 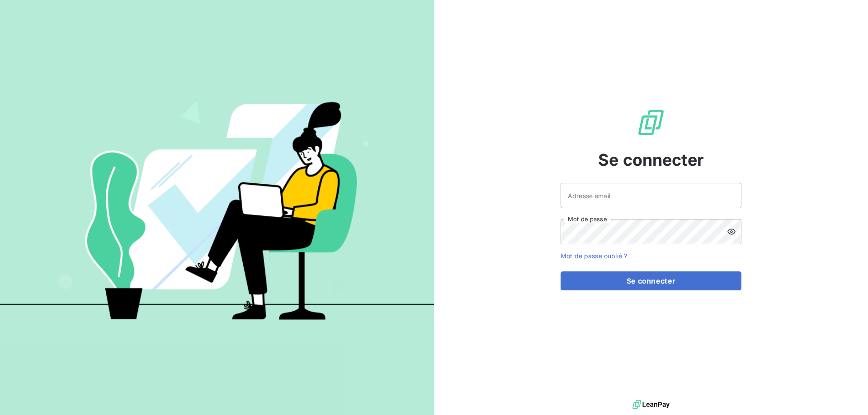 What do you see at coordinates (651, 122) in the screenshot?
I see `img: Logo LeanPay` at bounding box center [651, 122].